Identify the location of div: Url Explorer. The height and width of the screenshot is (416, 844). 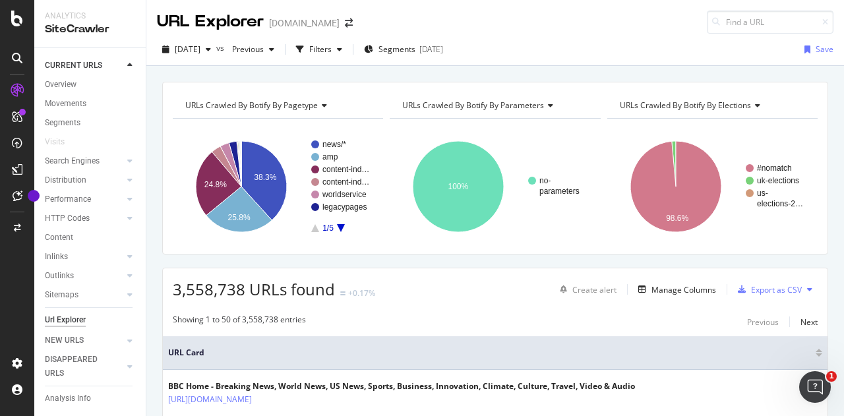
(65, 320).